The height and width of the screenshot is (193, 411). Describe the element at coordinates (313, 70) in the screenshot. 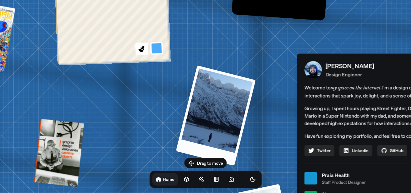

I see `img: Profile Picture` at that location.